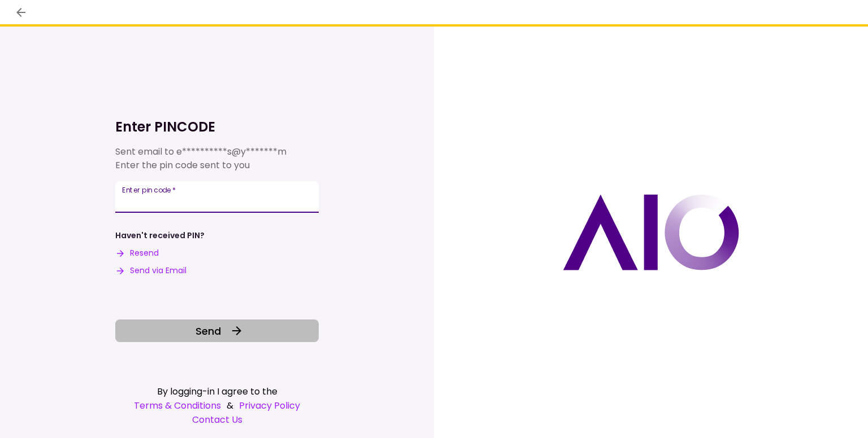 The height and width of the screenshot is (438, 868). I want to click on span: Send, so click(208, 331).